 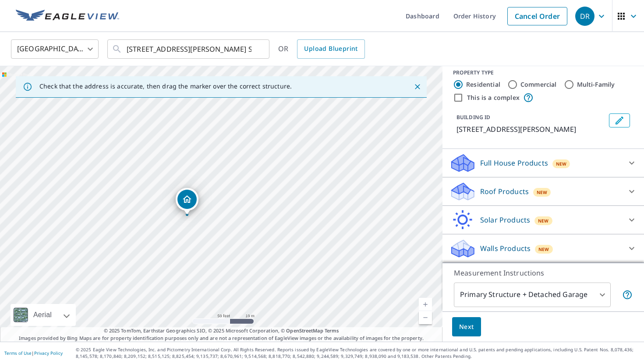 What do you see at coordinates (543, 273) in the screenshot?
I see `p: Measurement Instructions` at bounding box center [543, 273].